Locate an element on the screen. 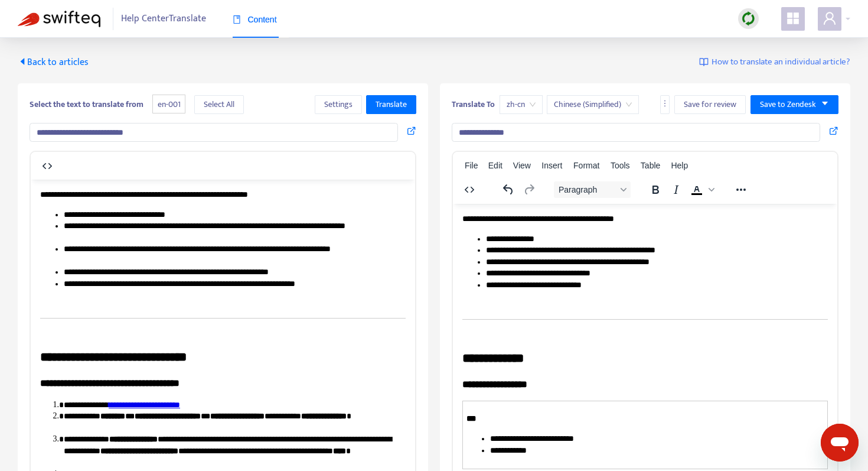  span: Paragraph is located at coordinates (587, 190).